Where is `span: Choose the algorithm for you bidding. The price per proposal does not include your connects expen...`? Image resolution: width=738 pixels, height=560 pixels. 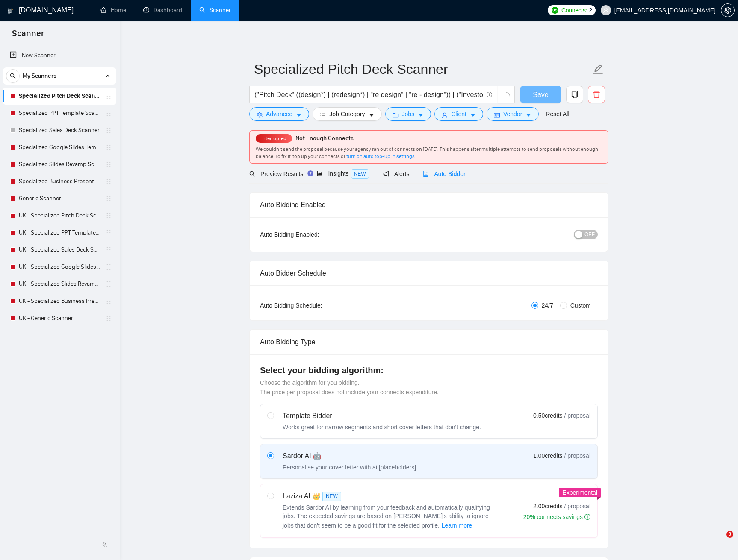
span: Choose the algorithm for you bidding. The price per proposal does not include your connects expen... is located at coordinates (350, 388).